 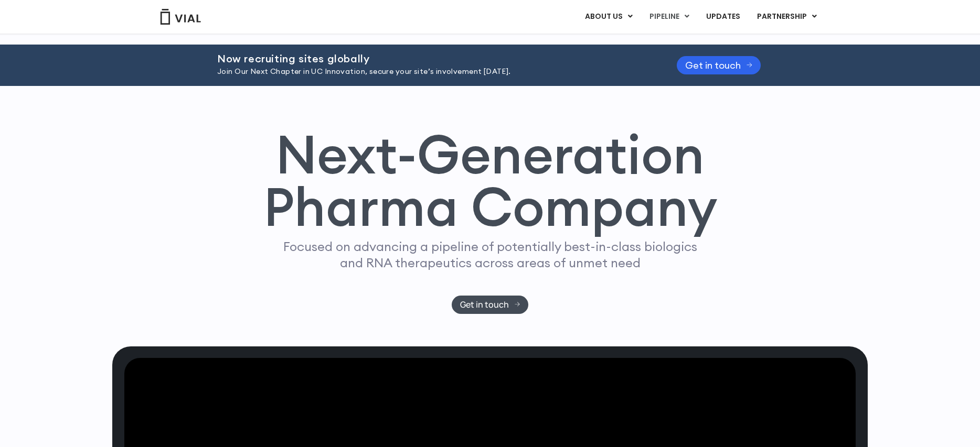 What do you see at coordinates (490, 255) in the screenshot?
I see `p: Focused on advancing a pipeline of potentially best-in-class biologics and RNA therapeutics acros...` at bounding box center [490, 255].